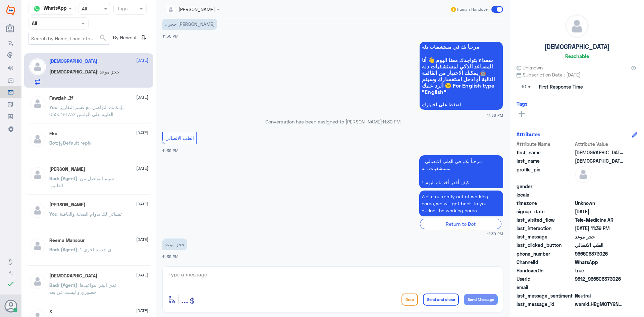  Describe the element at coordinates (53, 143) in the screenshot. I see `span: Bot` at that location.